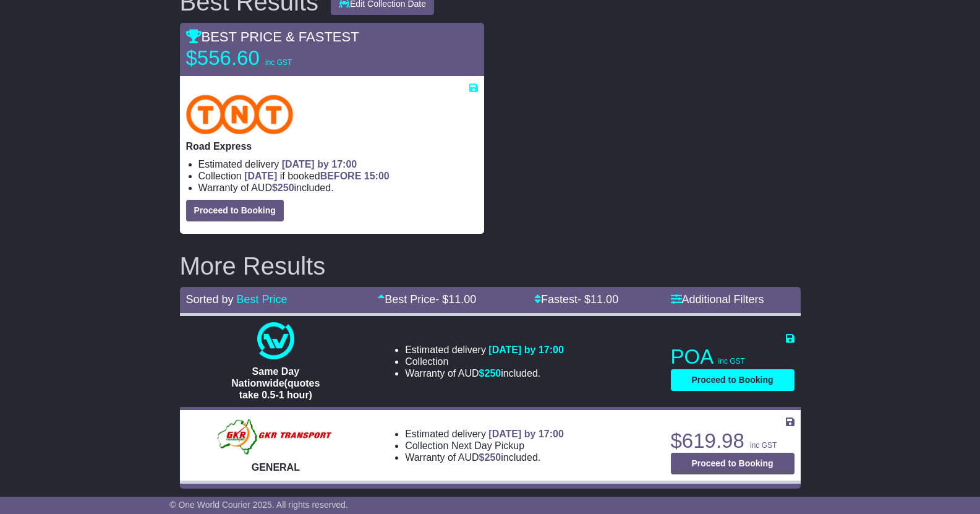 The image size is (980, 514). I want to click on p: $556.60, so click(263, 58).